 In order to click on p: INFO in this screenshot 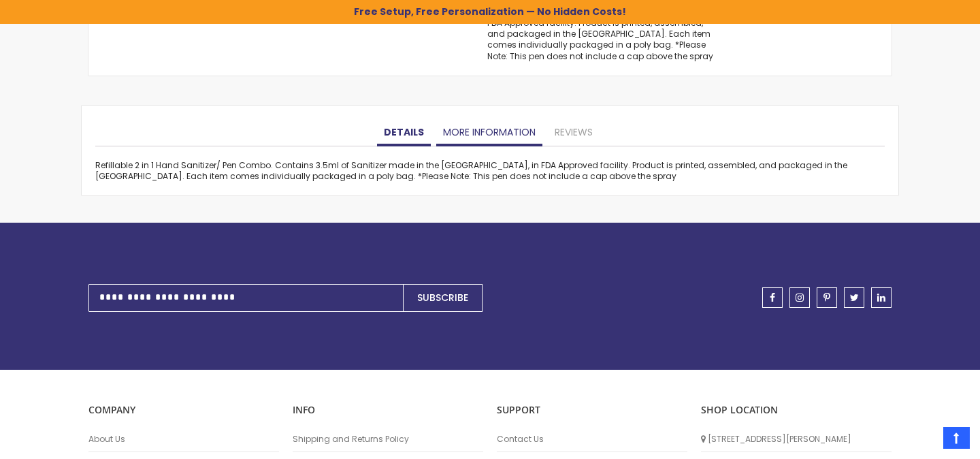, I will do `click(388, 410)`.